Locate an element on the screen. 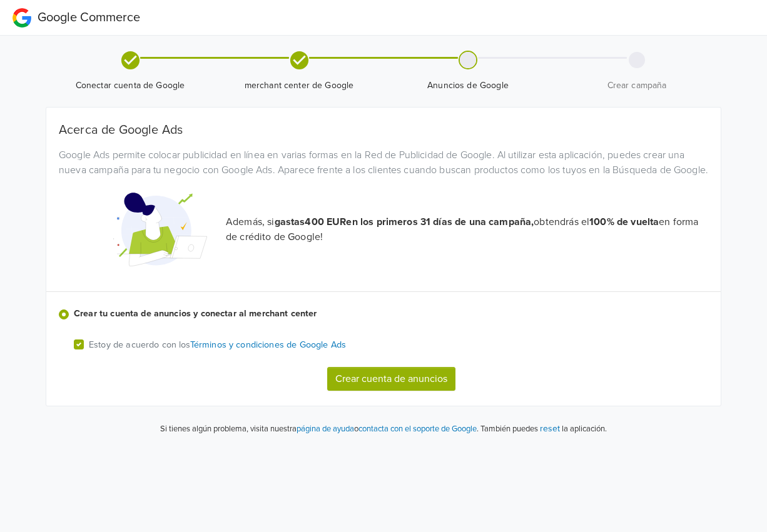 This screenshot has height=532, width=767. strong: gastas 400 EUR en los primeros 31 días de una campaña, is located at coordinates (404, 222).